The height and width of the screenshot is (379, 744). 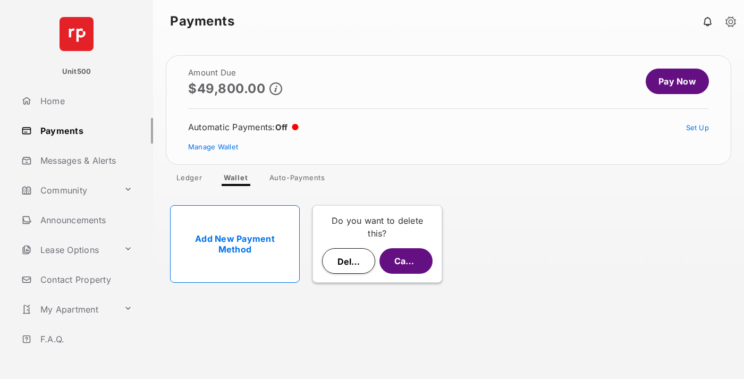 I want to click on a: F.A.Q., so click(x=85, y=339).